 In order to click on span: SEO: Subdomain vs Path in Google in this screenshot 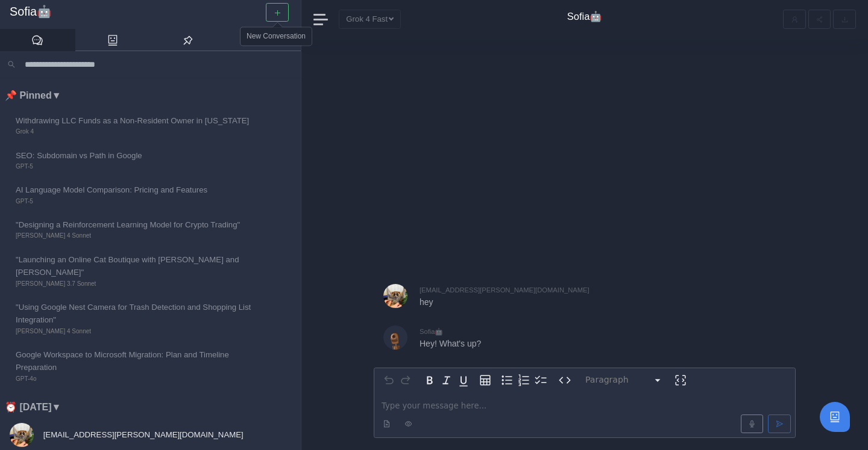, I will do `click(137, 156)`.